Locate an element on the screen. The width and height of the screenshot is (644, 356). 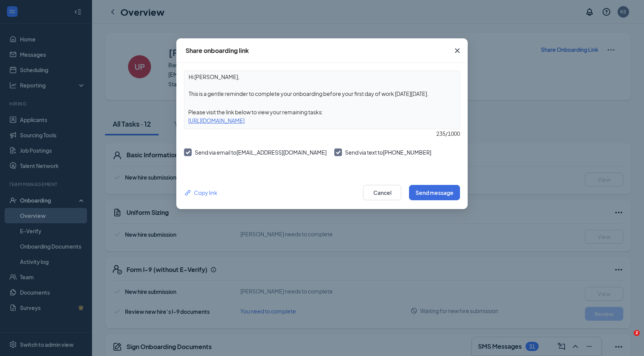
button: Send message is located at coordinates (434, 193).